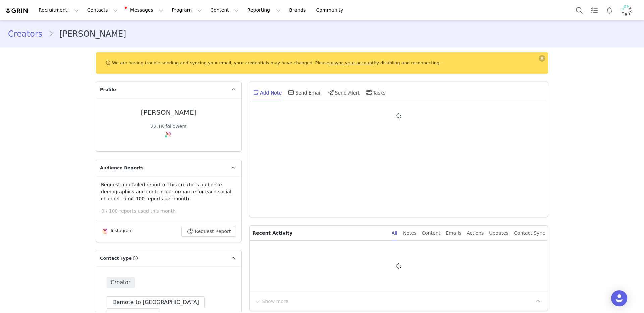 This screenshot has height=313, width=644. I want to click on a: resync your account, so click(352, 63).